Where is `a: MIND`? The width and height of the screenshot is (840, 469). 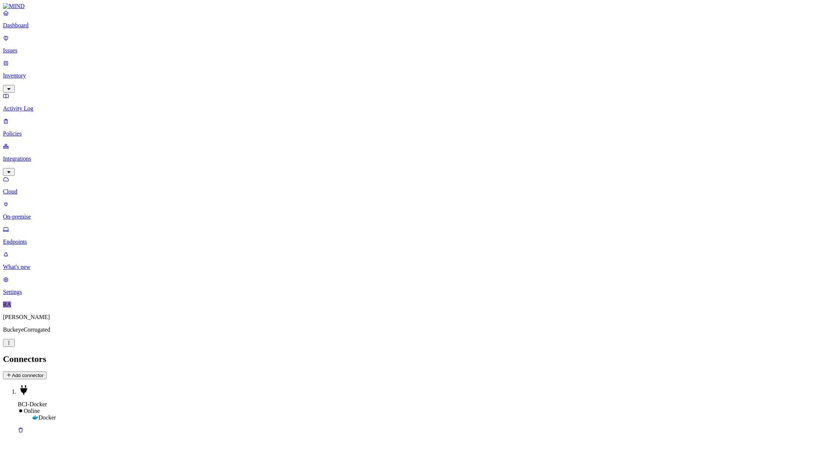
a: MIND is located at coordinates (420, 6).